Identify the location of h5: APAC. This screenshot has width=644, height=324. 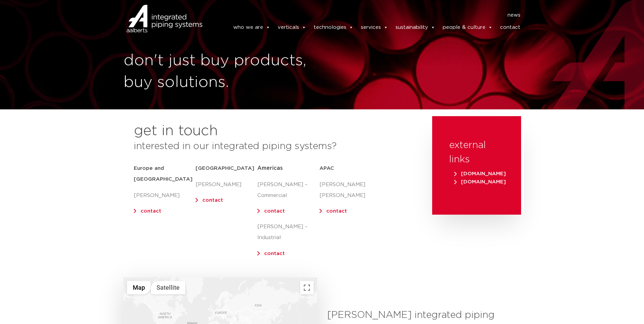
(350, 169).